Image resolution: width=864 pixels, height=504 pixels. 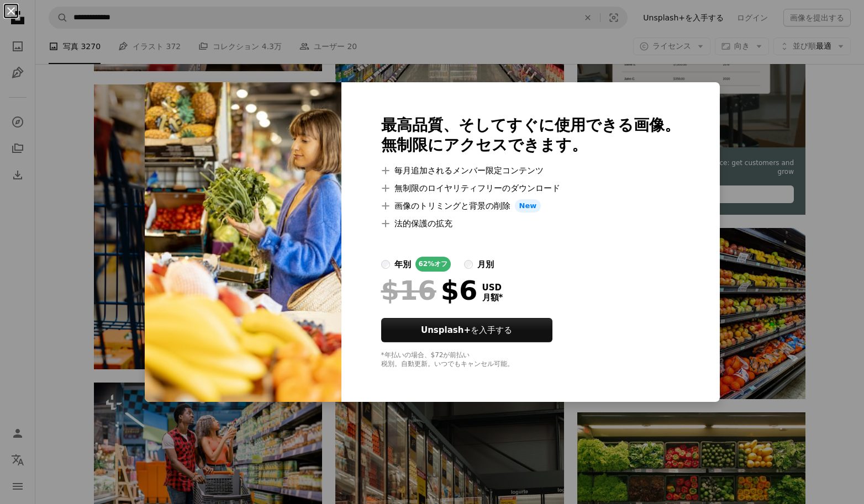 I want to click on input: 年別62%オフ, so click(x=386, y=265).